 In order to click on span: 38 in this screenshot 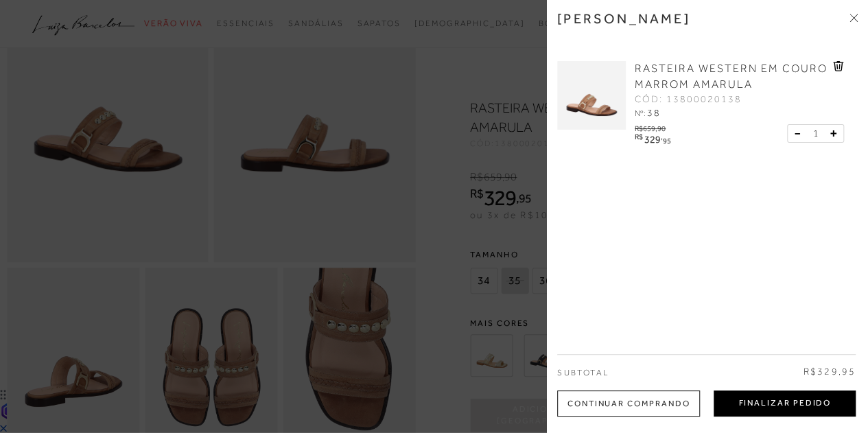, I will do `click(654, 113)`.